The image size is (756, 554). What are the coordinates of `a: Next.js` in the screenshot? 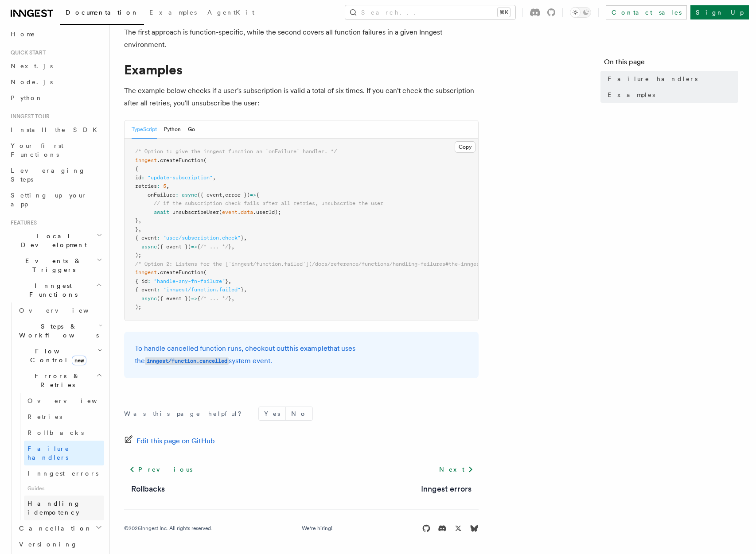 It's located at (55, 66).